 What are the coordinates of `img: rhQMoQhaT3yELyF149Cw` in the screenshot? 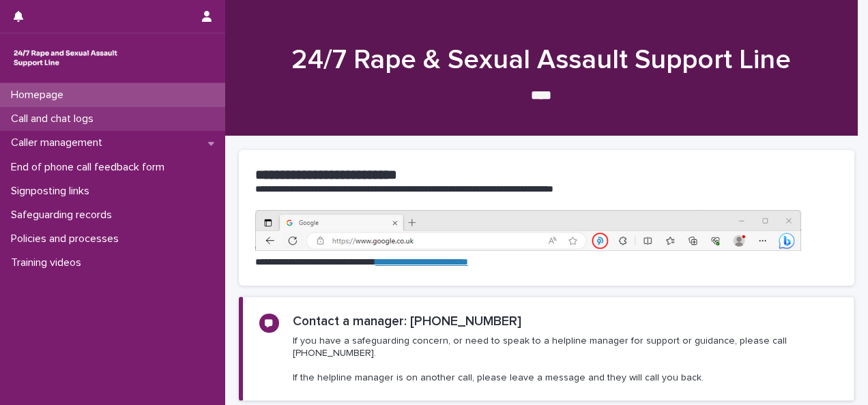 It's located at (66, 58).